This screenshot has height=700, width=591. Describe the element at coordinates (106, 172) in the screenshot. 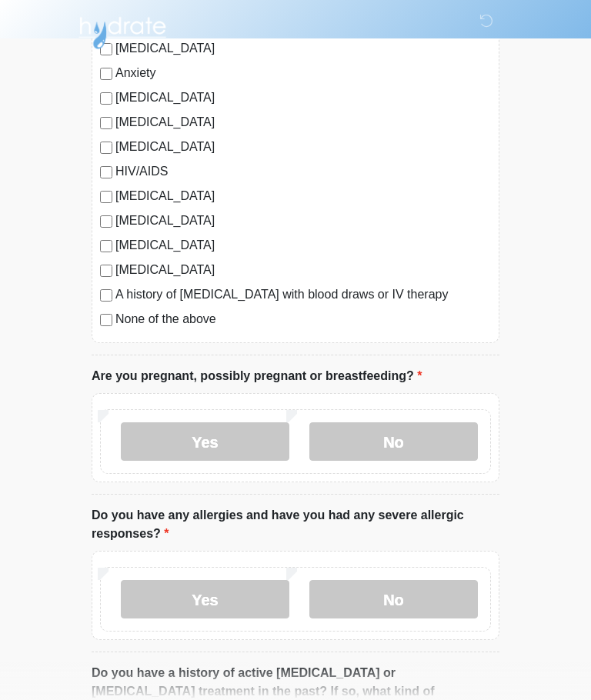

I see `input: HIV/AIDS` at that location.